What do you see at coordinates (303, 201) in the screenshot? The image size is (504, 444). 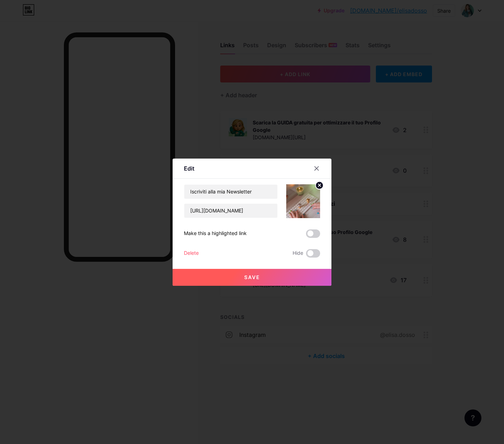 I see `img: link_thumbnail` at bounding box center [303, 201].